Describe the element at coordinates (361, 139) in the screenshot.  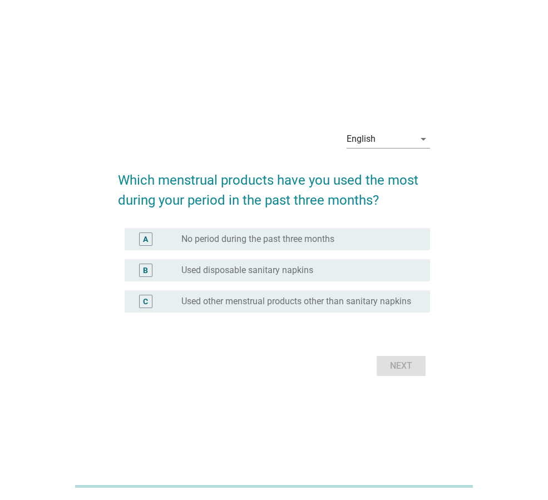
I see `div: English` at that location.